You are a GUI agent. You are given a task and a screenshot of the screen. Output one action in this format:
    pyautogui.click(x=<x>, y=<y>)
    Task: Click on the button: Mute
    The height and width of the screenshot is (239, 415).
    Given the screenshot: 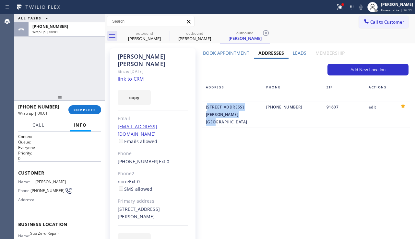 What is the action you would take?
    pyautogui.click(x=361, y=7)
    